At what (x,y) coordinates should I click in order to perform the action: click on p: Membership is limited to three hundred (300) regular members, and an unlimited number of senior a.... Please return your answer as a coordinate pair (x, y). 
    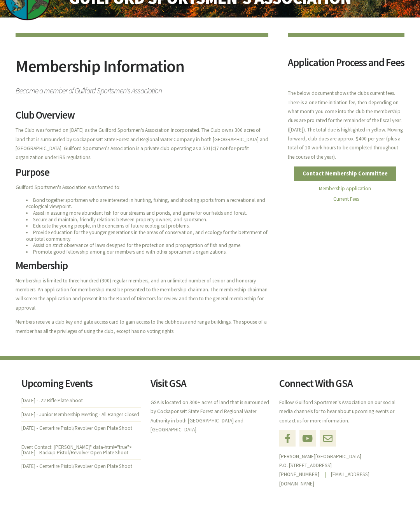
    Looking at the image, I should click on (142, 294).